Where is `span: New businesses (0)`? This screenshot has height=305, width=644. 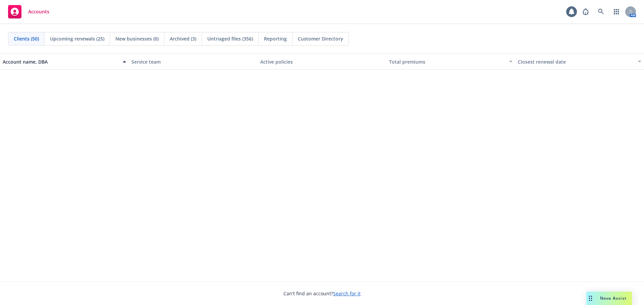
span: New businesses (0) is located at coordinates (137, 38).